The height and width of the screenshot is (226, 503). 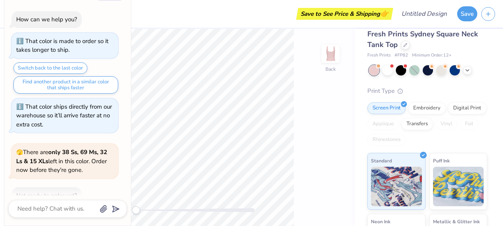 What do you see at coordinates (62, 161) in the screenshot?
I see `span: There are left in this color. Order now before they're gone.` at bounding box center [62, 161].